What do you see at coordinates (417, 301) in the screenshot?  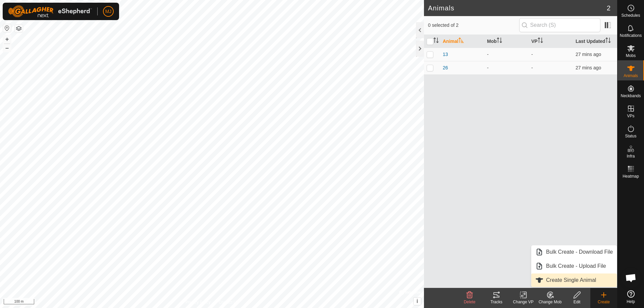 I see `span: i` at bounding box center [417, 301].